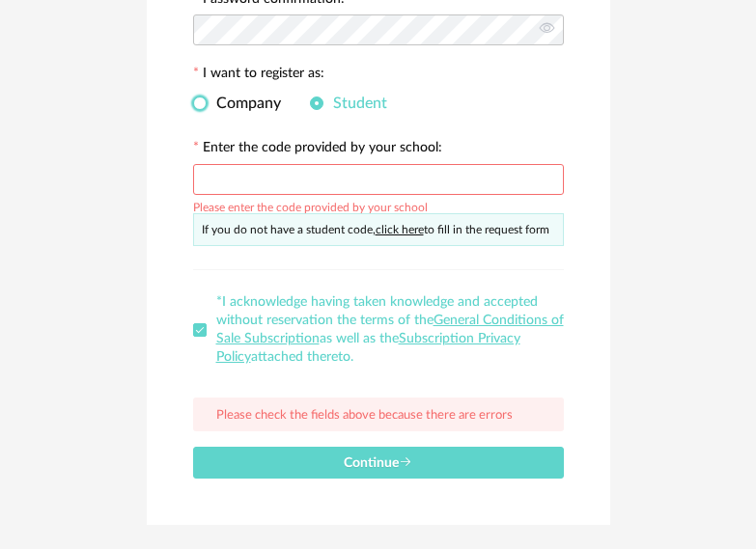 This screenshot has width=756, height=549. What do you see at coordinates (310, 205) in the screenshot?
I see `div: Please enter the code provided by your school` at bounding box center [310, 205].